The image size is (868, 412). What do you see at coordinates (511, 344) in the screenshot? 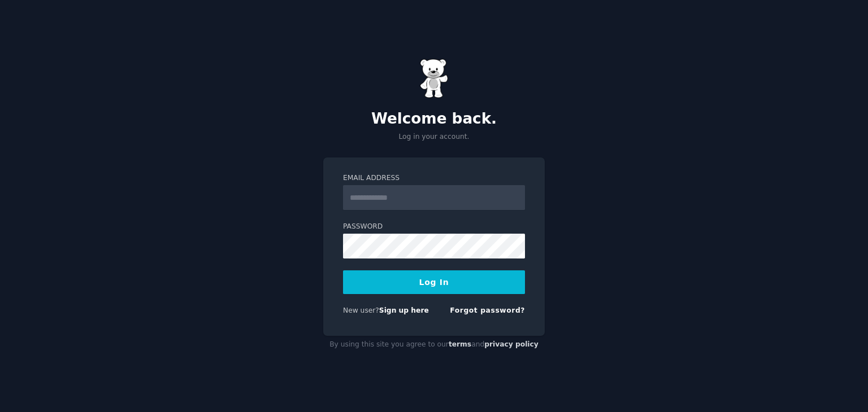
I see `a: privacy policy` at bounding box center [511, 344].